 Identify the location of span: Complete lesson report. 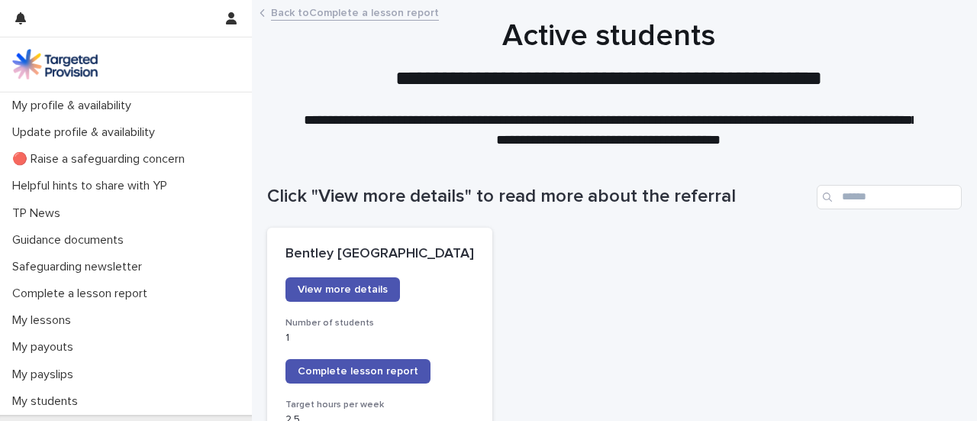
(358, 371).